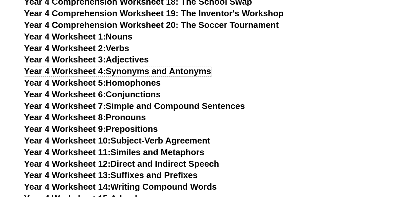 The height and width of the screenshot is (197, 419). What do you see at coordinates (67, 152) in the screenshot?
I see `span: Year 4 Worksheet 11:` at bounding box center [67, 152].